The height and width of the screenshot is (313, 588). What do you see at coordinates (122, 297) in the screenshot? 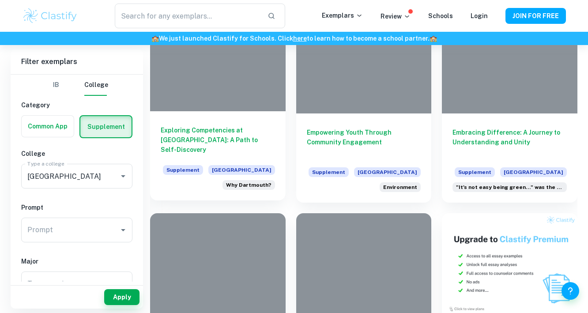
I see `button: Apply` at bounding box center [122, 297].